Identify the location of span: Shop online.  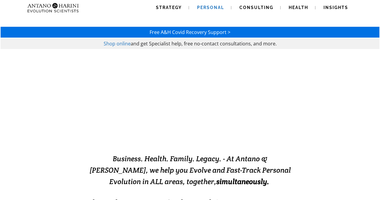
(117, 44).